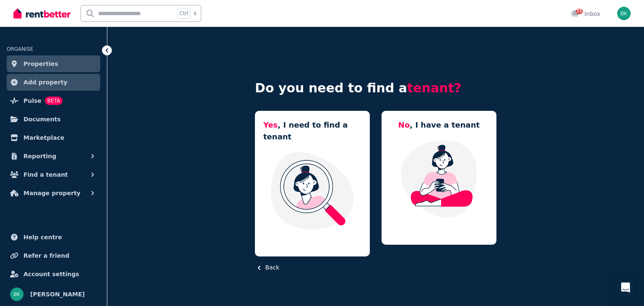 Image resolution: width=644 pixels, height=306 pixels. Describe the element at coordinates (53, 156) in the screenshot. I see `button: Reporting` at that location.